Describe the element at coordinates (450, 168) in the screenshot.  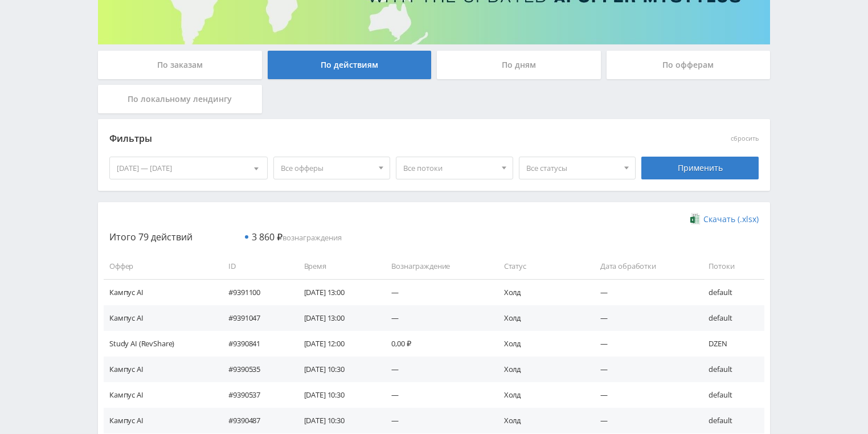
I see `span: Все потоки` at that location.